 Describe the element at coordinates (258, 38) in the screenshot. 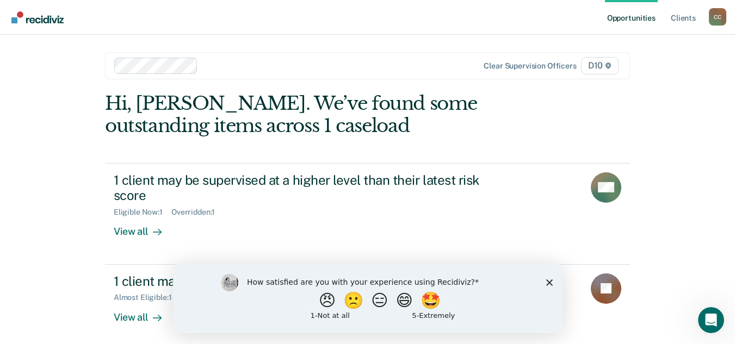

I see `button: 5` at that location.